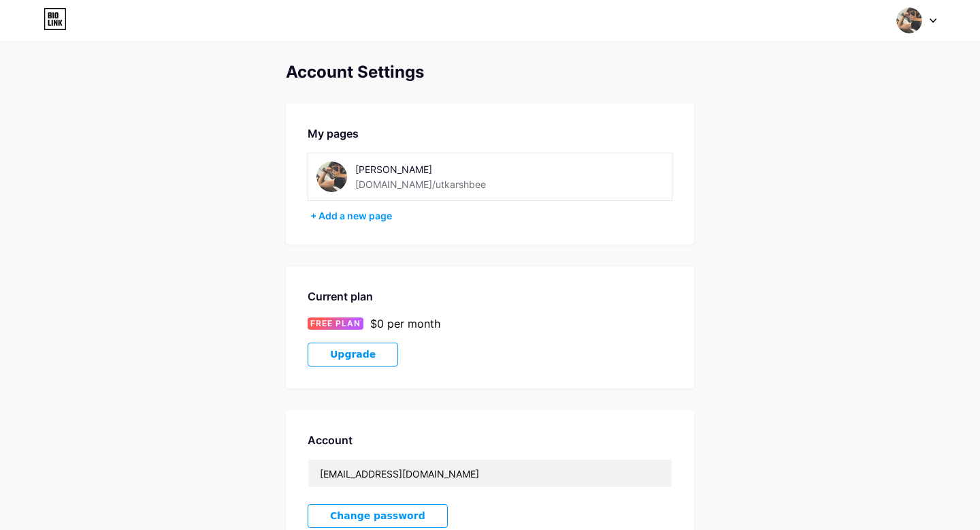  Describe the element at coordinates (490, 296) in the screenshot. I see `div: Current plan` at that location.